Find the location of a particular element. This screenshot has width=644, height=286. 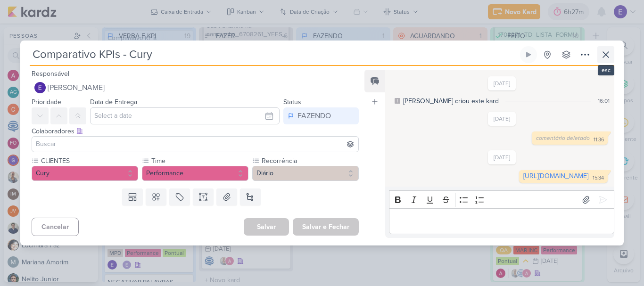

button: Cancelar is located at coordinates (55, 227).